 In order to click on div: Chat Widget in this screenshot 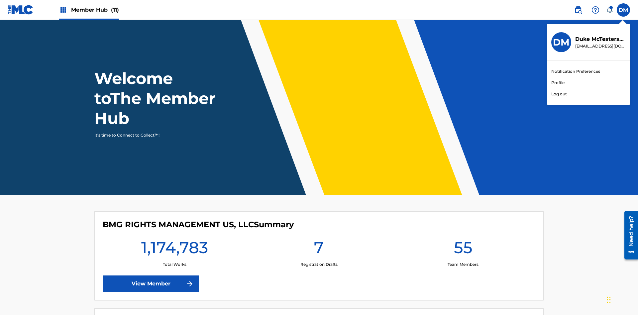, I will do `click(621, 299)`.